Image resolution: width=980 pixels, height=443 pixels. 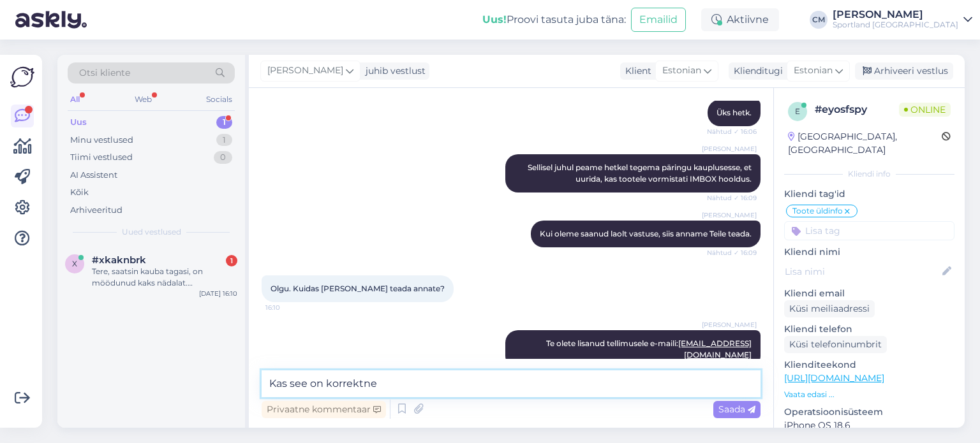 I want to click on p: Klienditeekond, so click(x=869, y=365).